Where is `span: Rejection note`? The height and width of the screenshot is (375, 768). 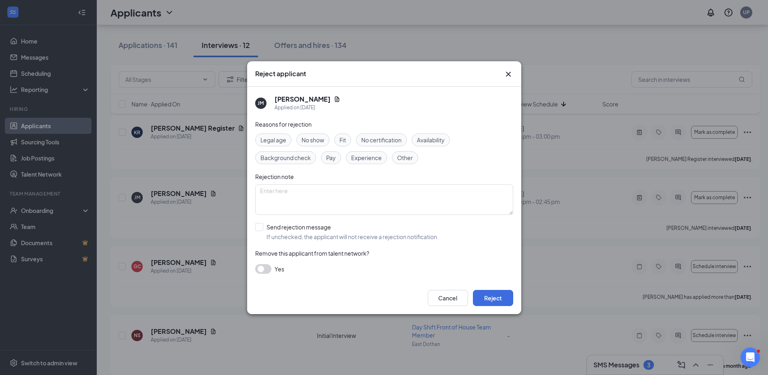
span: Rejection note is located at coordinates (275, 177).